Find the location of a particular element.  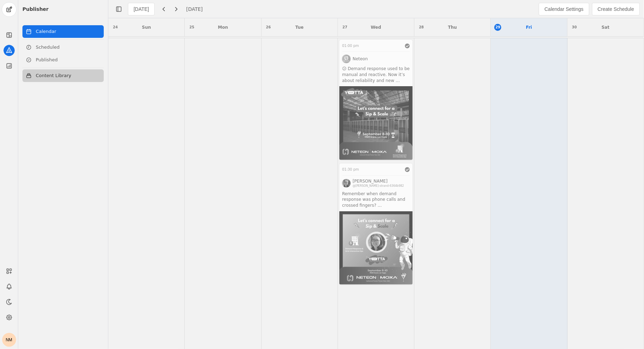

div: 28 is located at coordinates (421, 27).